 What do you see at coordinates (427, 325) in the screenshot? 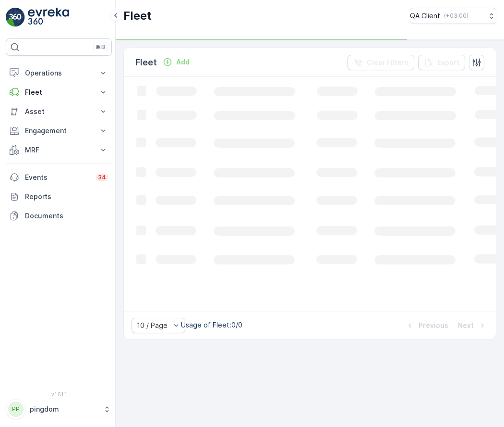
I see `button: Previous` at bounding box center [427, 325].